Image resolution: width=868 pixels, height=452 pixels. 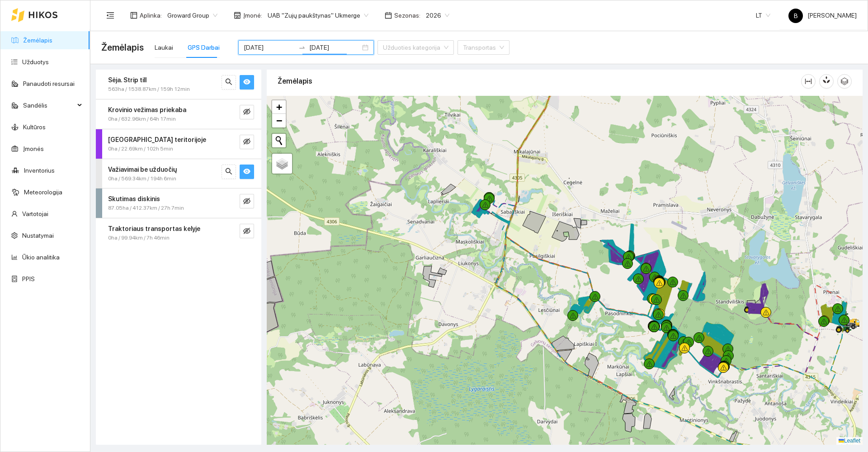 I want to click on span: Žemėlapis, so click(x=123, y=48).